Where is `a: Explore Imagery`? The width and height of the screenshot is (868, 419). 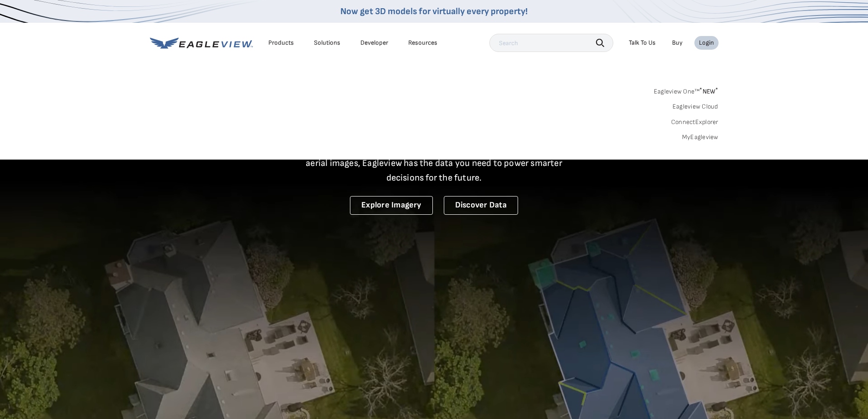 a: Explore Imagery is located at coordinates (391, 205).